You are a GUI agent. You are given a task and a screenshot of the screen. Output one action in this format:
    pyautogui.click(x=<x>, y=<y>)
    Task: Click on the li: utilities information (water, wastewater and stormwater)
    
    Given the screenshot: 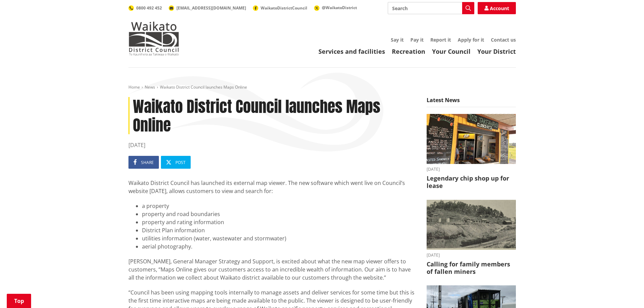 What is the action you would take?
    pyautogui.click(x=279, y=238)
    